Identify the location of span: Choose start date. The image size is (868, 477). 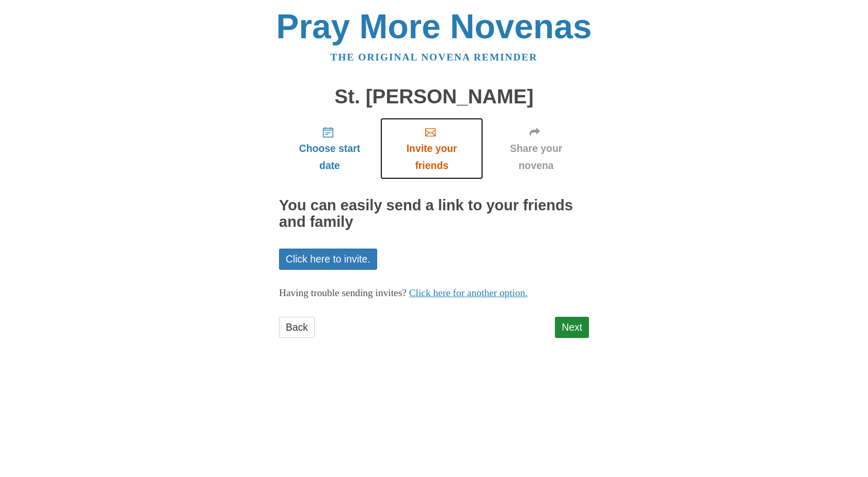
(329, 157).